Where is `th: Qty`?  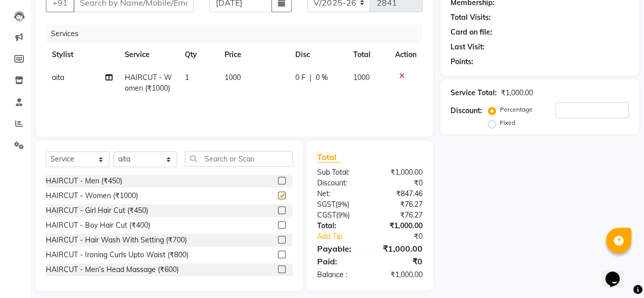 th: Qty is located at coordinates (198, 54).